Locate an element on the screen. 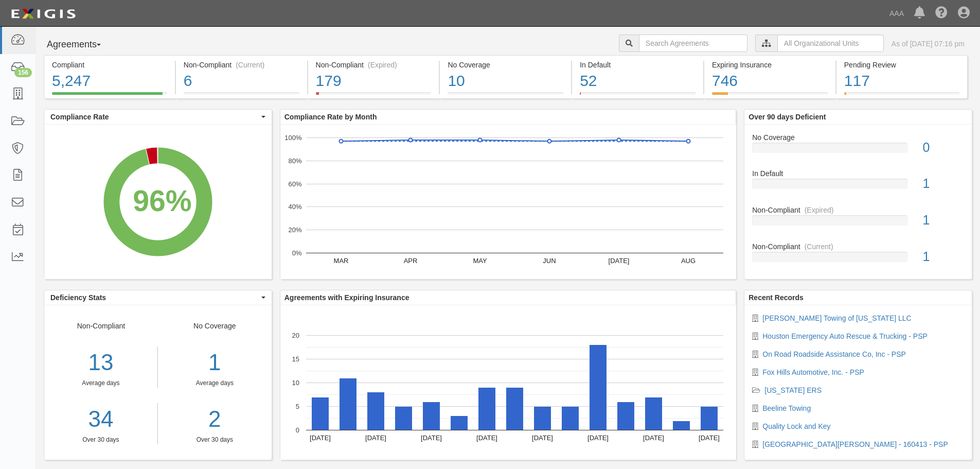  text: 0 is located at coordinates (297, 429).